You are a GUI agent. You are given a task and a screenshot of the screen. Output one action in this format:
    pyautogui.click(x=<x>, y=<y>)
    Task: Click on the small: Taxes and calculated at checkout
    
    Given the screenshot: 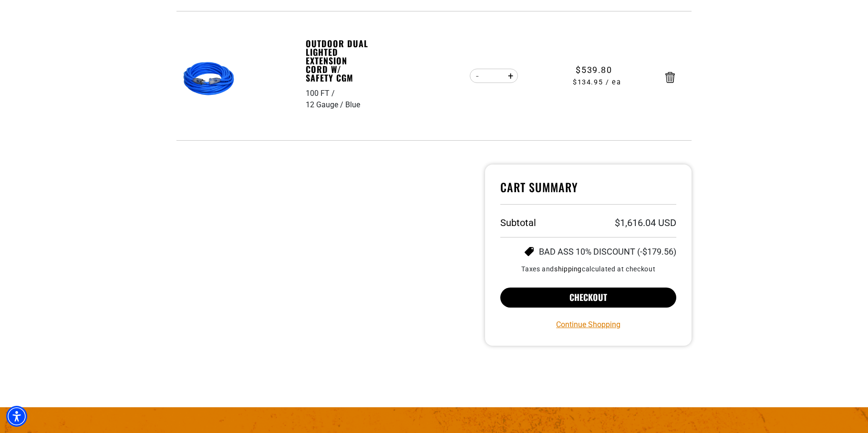 What is the action you would take?
    pyautogui.click(x=588, y=269)
    